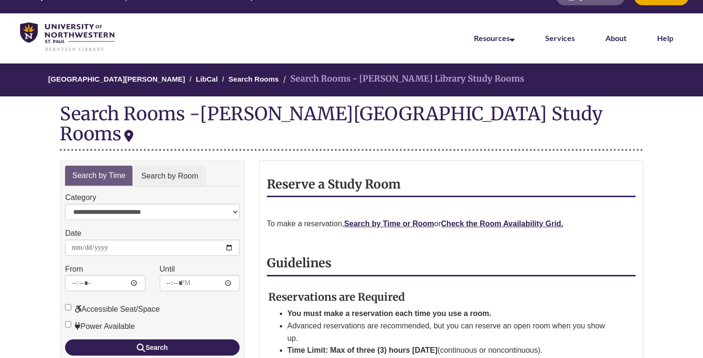 Image resolution: width=703 pixels, height=358 pixels. What do you see at coordinates (73, 234) in the screenshot?
I see `label: Date` at bounding box center [73, 234].